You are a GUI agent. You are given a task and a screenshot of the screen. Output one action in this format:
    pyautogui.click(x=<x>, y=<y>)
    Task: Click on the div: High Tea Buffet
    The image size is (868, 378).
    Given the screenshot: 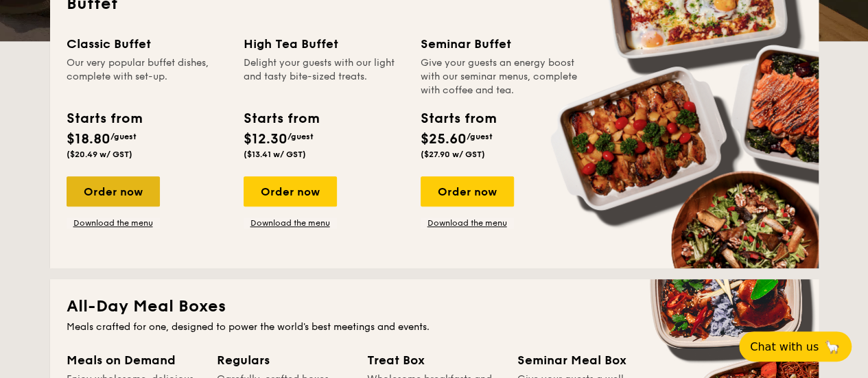 What is the action you would take?
    pyautogui.click(x=323, y=44)
    